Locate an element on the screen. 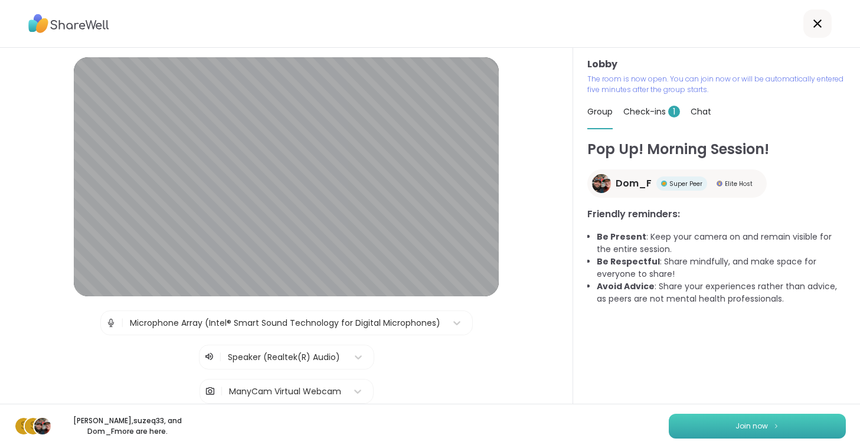 The width and height of the screenshot is (860, 448). img: ShareWell Logomark is located at coordinates (776, 425).